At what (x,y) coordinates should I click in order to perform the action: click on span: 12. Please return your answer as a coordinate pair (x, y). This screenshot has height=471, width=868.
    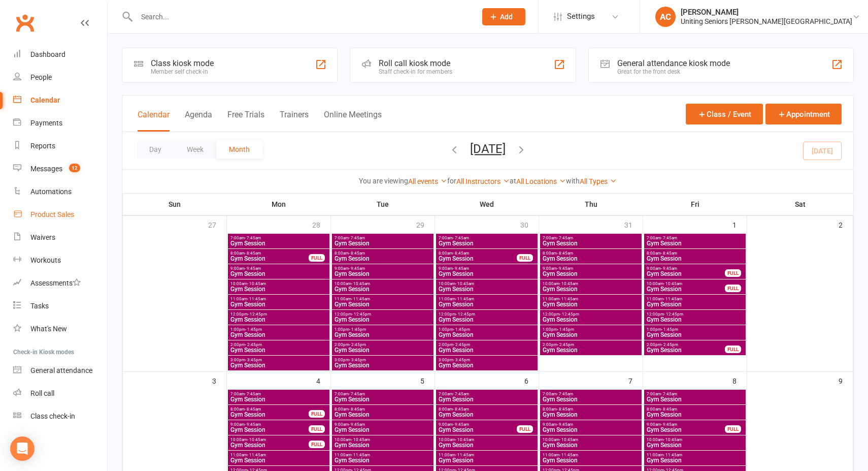
    Looking at the image, I should click on (74, 168).